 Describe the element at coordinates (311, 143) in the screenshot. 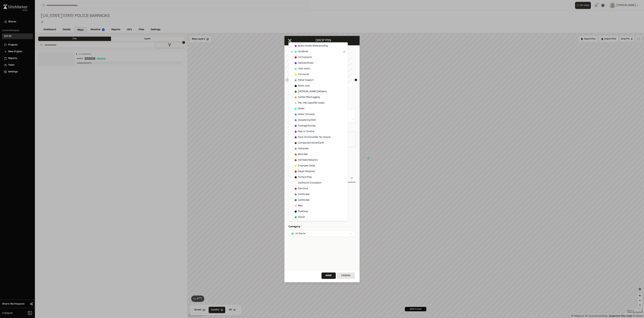

I see `span: Compacted Stone/Earth` at that location.